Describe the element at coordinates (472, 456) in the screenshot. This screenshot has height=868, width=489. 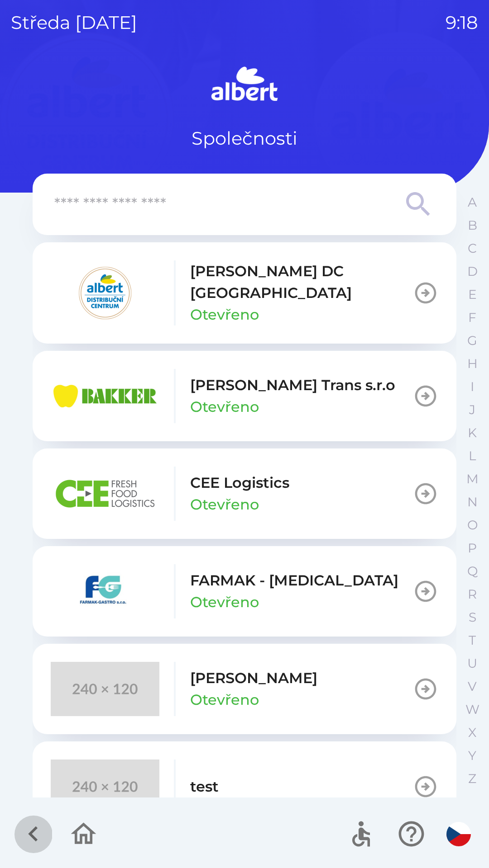
I see `p: L` at that location.